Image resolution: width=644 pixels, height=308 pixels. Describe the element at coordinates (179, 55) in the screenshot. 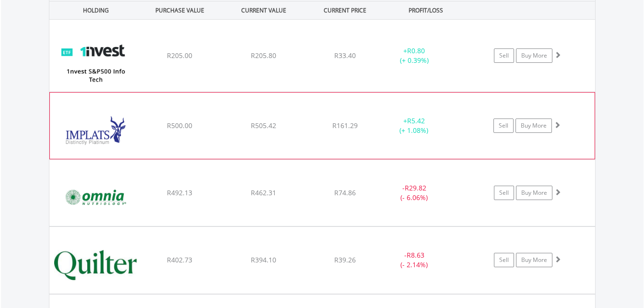

I see `span: R205.00` at that location.